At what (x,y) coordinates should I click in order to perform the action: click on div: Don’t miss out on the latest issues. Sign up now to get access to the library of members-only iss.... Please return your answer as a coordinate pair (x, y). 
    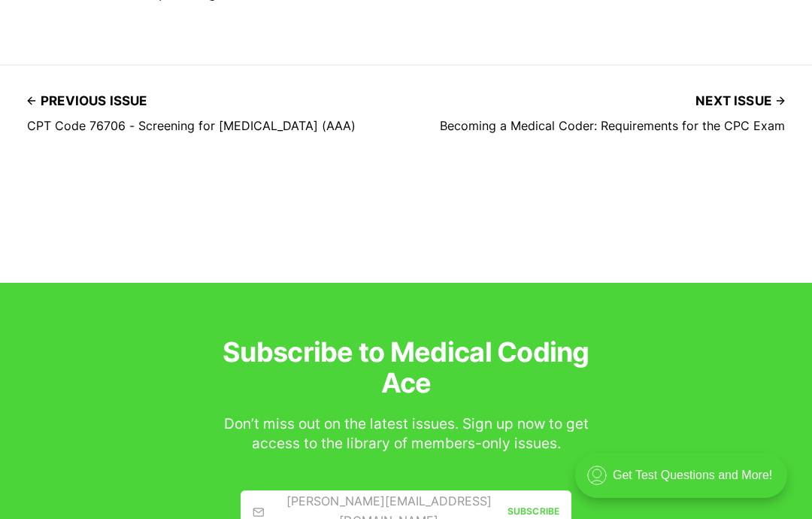
    Looking at the image, I should click on (406, 434).